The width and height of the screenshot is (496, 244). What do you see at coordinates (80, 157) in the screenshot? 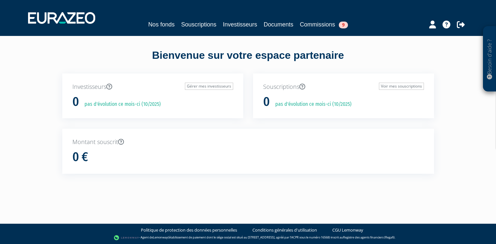
I see `h1: 0 €` at bounding box center [80, 157].